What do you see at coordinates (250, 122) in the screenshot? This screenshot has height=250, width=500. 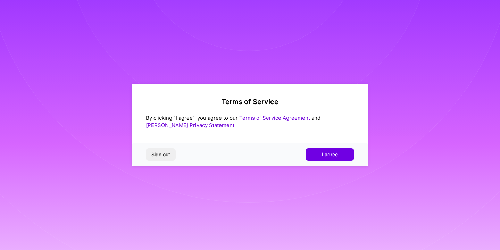 I see `div: By clicking "I agree", you agree to our and` at bounding box center [250, 122].